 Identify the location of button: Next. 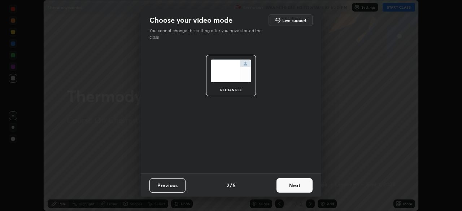
(294, 185).